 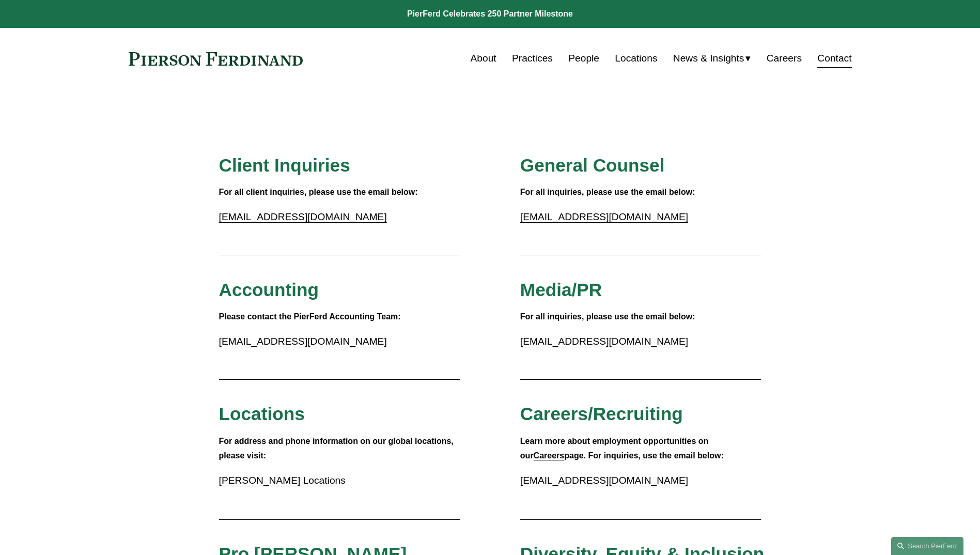 What do you see at coordinates (532, 58) in the screenshot?
I see `a: Practices` at bounding box center [532, 58].